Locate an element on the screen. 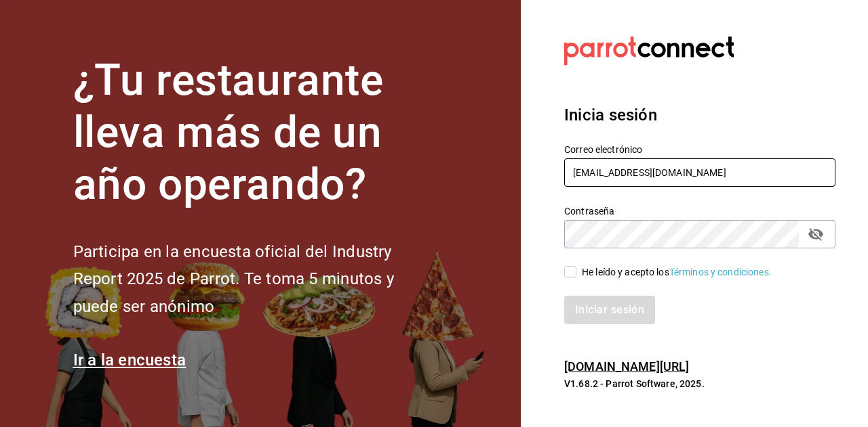 The image size is (868, 427). div: He leído y acepto los is located at coordinates (677, 272).